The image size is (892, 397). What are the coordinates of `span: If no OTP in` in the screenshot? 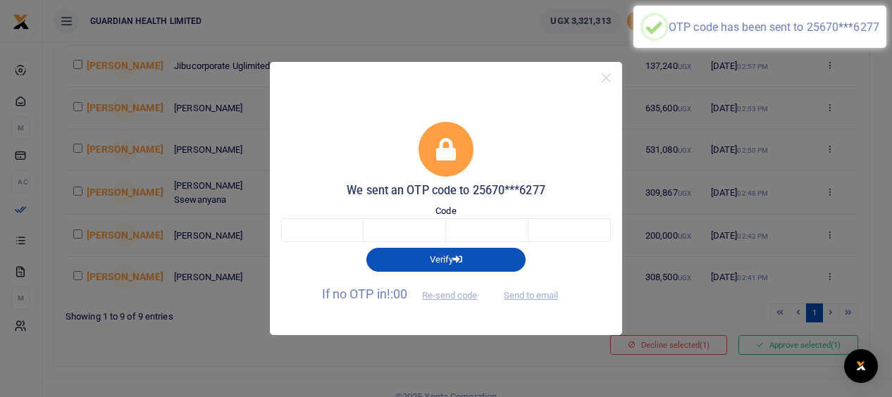 It's located at (406, 294).